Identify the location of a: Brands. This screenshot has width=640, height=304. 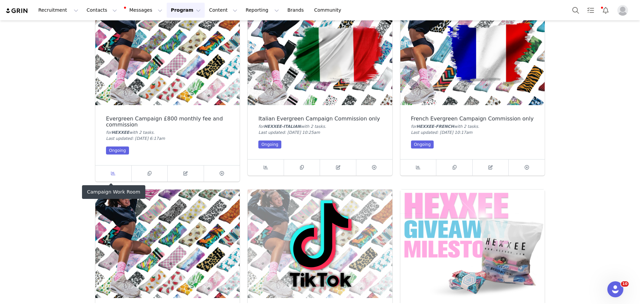
(296, 10).